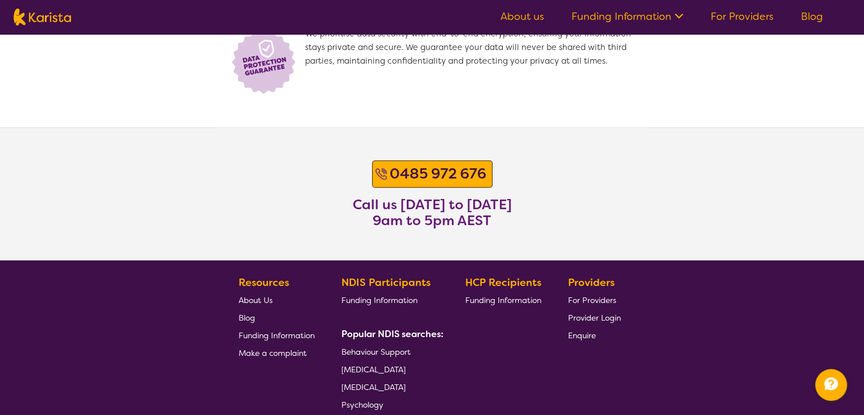 The height and width of the screenshot is (415, 864). What do you see at coordinates (277, 300) in the screenshot?
I see `a: About Us` at bounding box center [277, 300].